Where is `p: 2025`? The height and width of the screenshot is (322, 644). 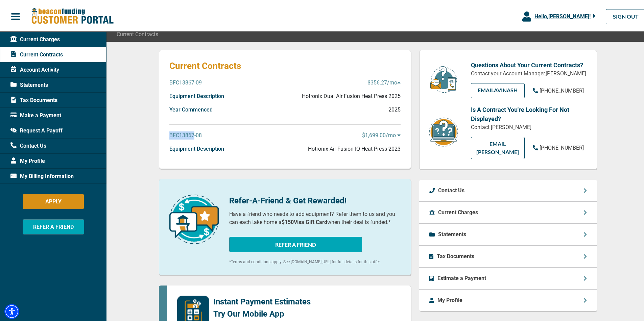
p: 2025 is located at coordinates (394, 108).